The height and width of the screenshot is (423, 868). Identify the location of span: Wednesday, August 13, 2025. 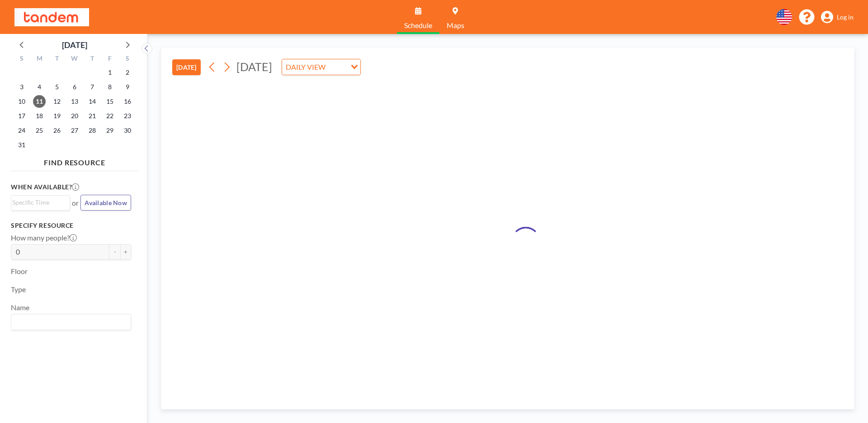
(74, 102).